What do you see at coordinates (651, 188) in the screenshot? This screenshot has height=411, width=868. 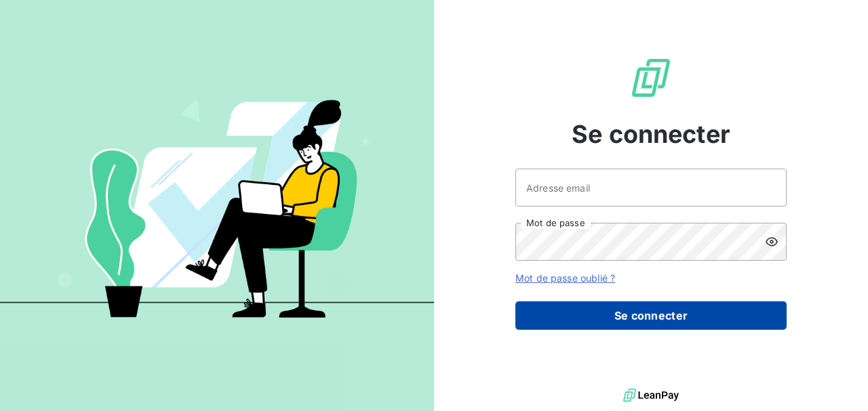 I see `input: placeholder` at bounding box center [651, 188].